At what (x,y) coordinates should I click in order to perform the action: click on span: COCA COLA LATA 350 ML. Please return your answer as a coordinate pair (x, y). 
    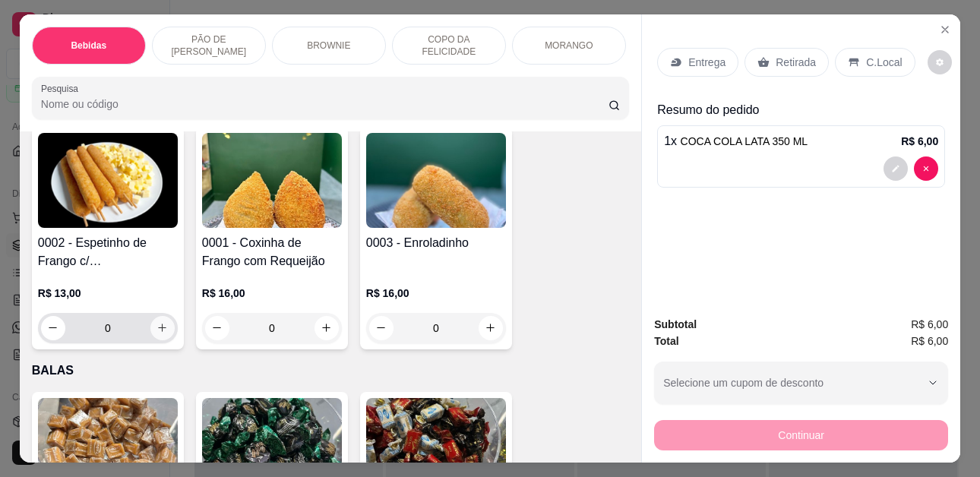
    Looking at the image, I should click on (744, 142).